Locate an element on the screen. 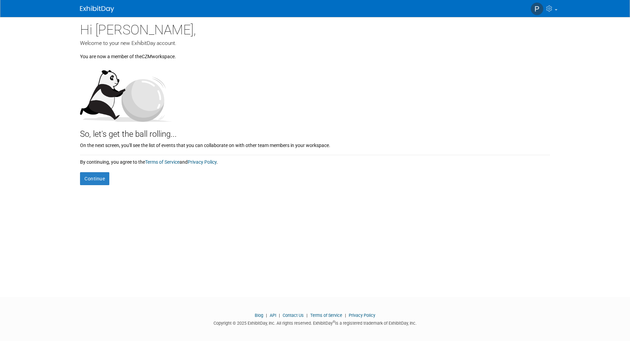 The height and width of the screenshot is (341, 630). img: Patrick Watson is located at coordinates (537, 9).